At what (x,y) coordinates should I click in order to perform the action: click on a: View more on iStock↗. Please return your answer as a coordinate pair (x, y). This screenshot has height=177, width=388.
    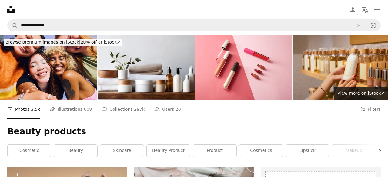
    Looking at the image, I should click on (361, 94).